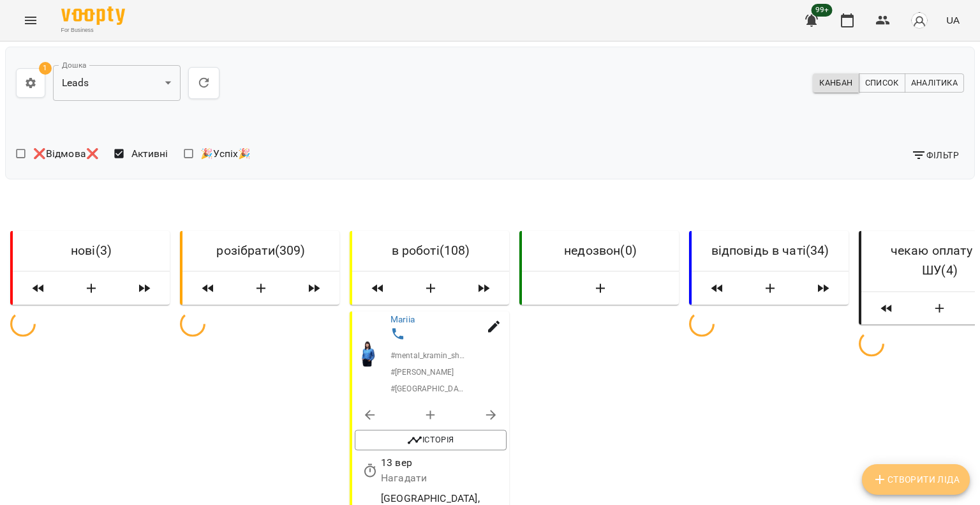 This screenshot has width=980, height=505. I want to click on span: 1, so click(45, 69).